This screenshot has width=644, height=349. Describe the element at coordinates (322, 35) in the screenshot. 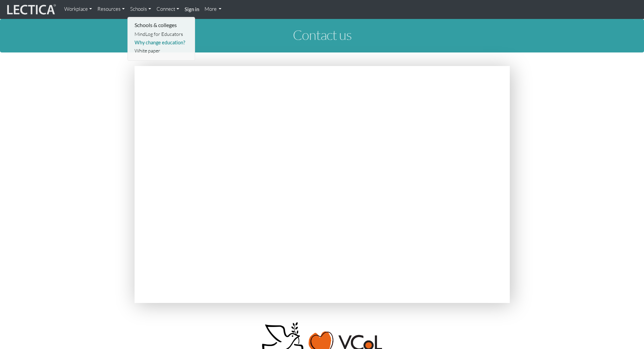

I see `h1: Contact us` at that location.